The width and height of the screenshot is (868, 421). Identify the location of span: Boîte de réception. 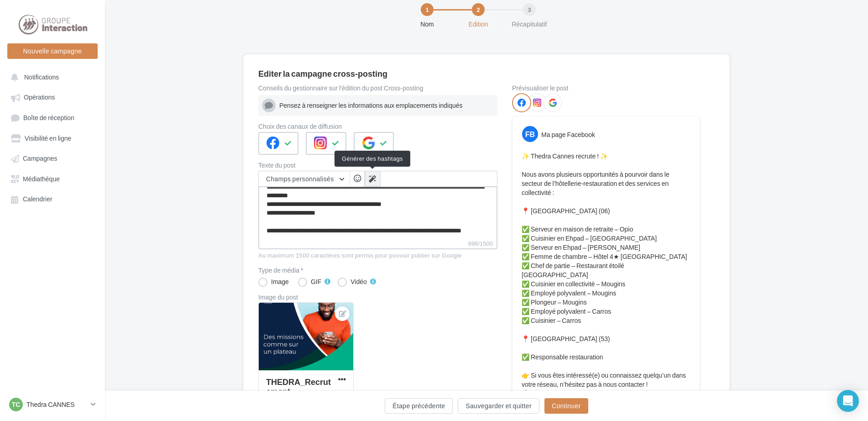
(49, 117).